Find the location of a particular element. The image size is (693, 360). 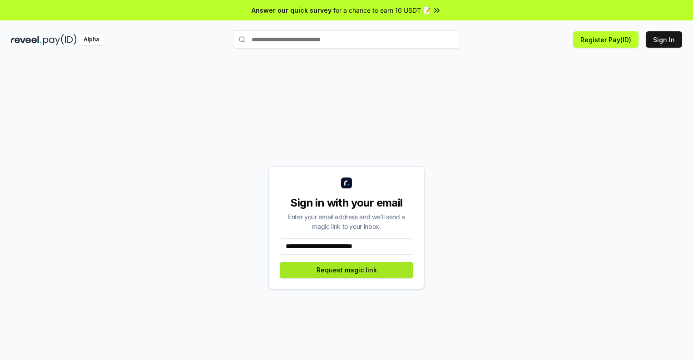

img: logo_small is located at coordinates (347, 183).